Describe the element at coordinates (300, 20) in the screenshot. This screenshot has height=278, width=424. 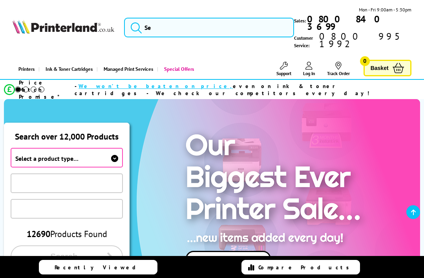
I see `span: Sales:` at that location.